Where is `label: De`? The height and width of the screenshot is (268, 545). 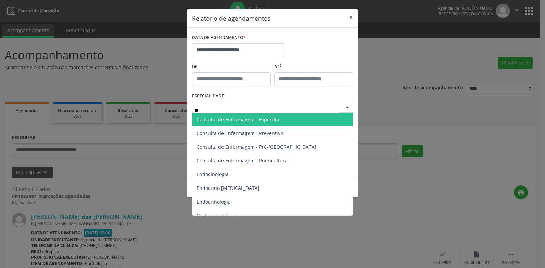
label: De is located at coordinates (231, 67).